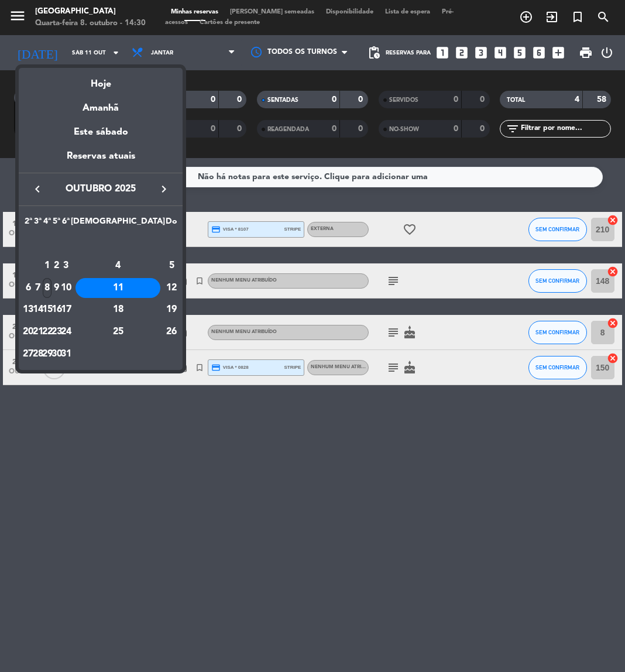 The image size is (625, 672). What do you see at coordinates (172, 224) in the screenshot?
I see `th: Domingo` at bounding box center [172, 224].